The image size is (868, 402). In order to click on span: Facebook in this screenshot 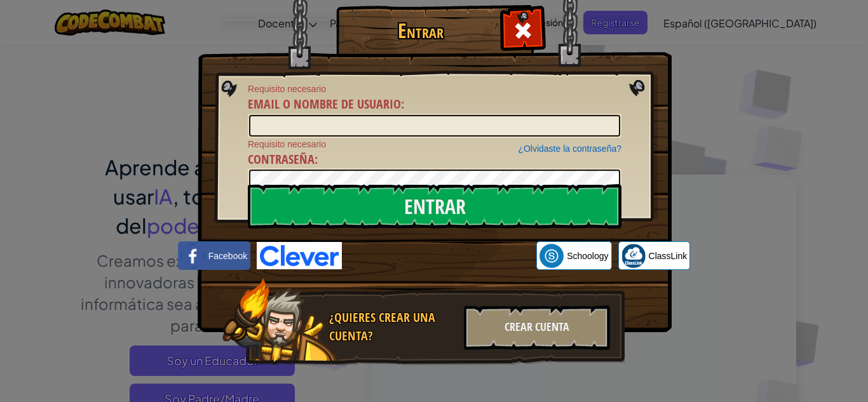, I will do `click(227, 256)`.